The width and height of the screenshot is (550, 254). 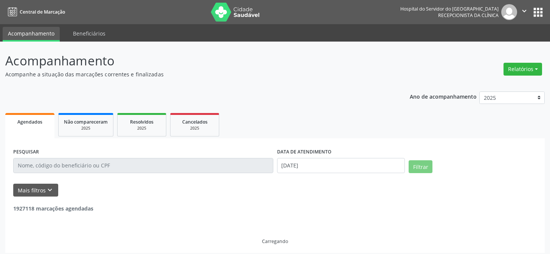 I want to click on p: Acompanhe a situação das marcações correntes e finalizadas, so click(x=194, y=74).